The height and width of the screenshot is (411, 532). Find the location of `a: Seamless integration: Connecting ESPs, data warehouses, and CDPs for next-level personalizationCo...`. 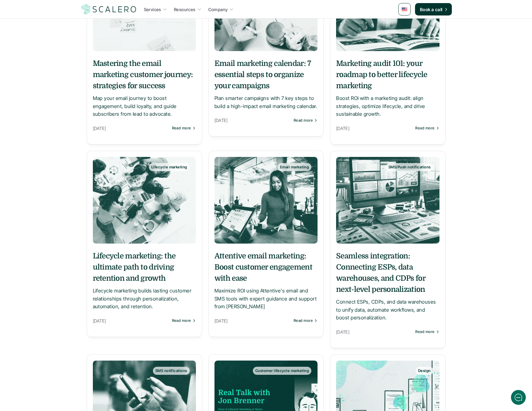

a: Seamless integration: Connecting ESPs, data warehouses, and CDPs for next-level personalizationCo... is located at coordinates (387, 286).